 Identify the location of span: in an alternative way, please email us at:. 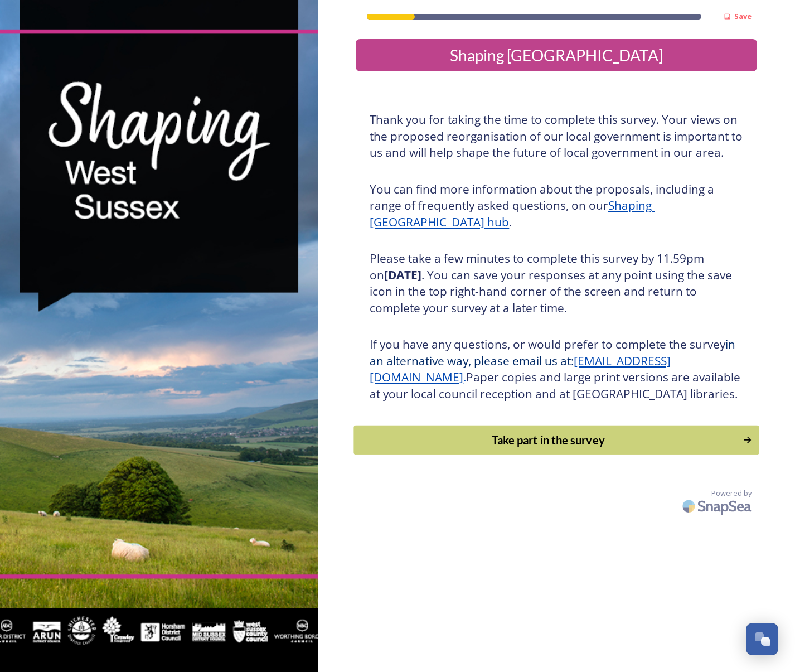
(554, 353).